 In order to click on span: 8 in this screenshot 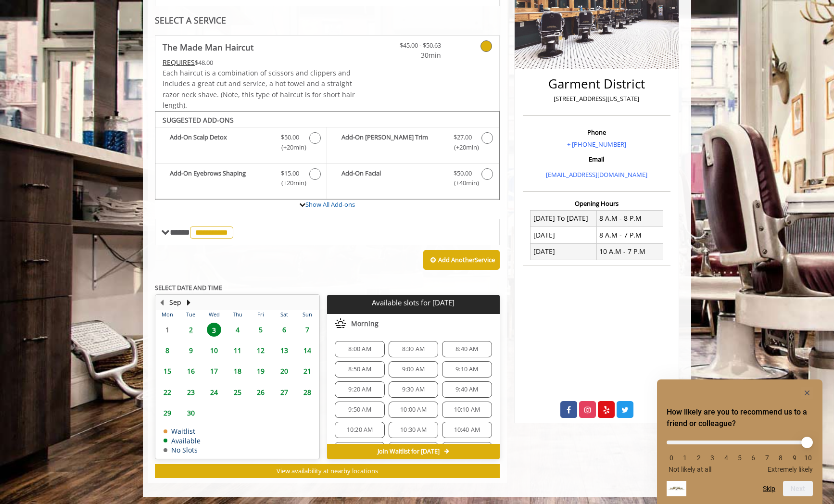, I will do `click(167, 350)`.